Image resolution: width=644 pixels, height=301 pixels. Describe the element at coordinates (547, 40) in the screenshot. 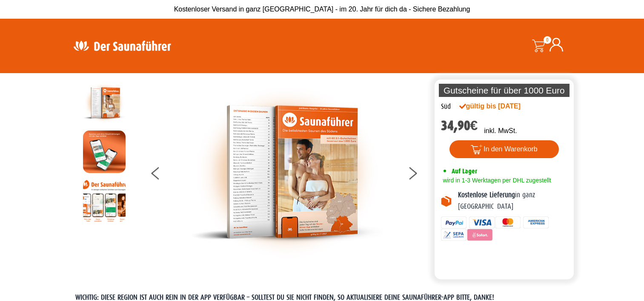

I see `span: 0` at that location.